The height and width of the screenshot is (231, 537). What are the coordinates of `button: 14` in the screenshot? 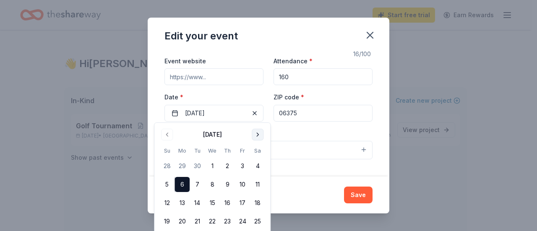 It's located at (197, 203).